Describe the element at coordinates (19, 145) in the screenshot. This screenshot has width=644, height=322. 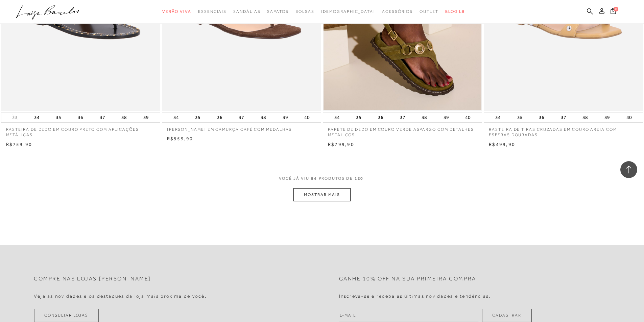
I see `span: R$759,90` at that location.